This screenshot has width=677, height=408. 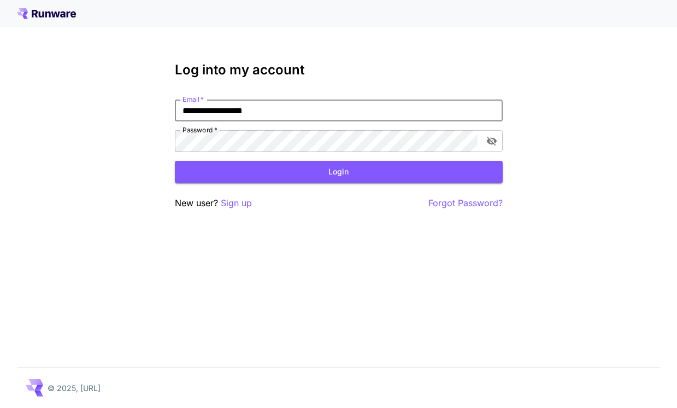 I want to click on button: Sign up, so click(x=236, y=203).